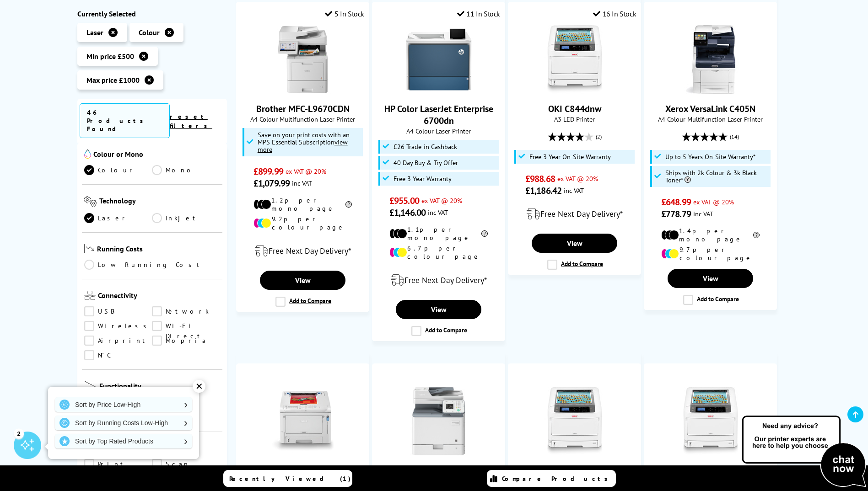 The width and height of the screenshot is (868, 491). What do you see at coordinates (303, 453) in the screenshot?
I see `a: OKI C650 (Wireless Bundle)` at bounding box center [303, 453].